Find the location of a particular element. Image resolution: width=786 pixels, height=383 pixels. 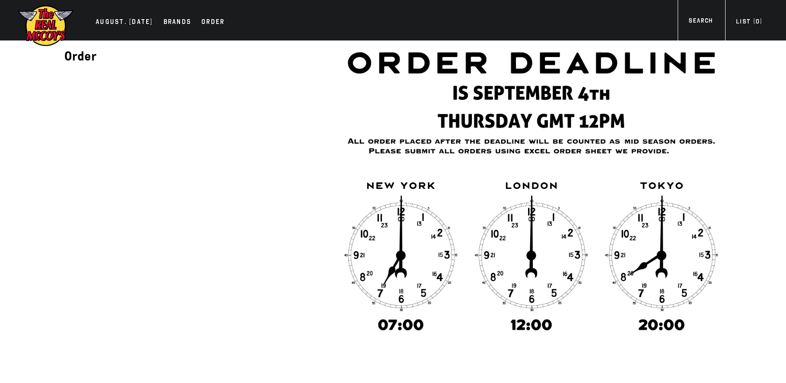

span: 0 is located at coordinates (757, 21).